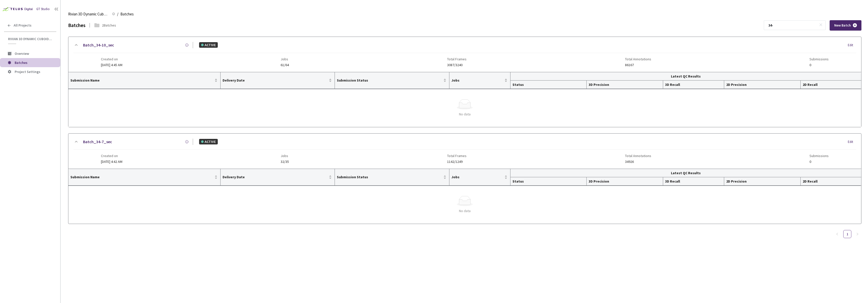  What do you see at coordinates (837, 234) in the screenshot?
I see `li: Previous Page` at bounding box center [837, 234].